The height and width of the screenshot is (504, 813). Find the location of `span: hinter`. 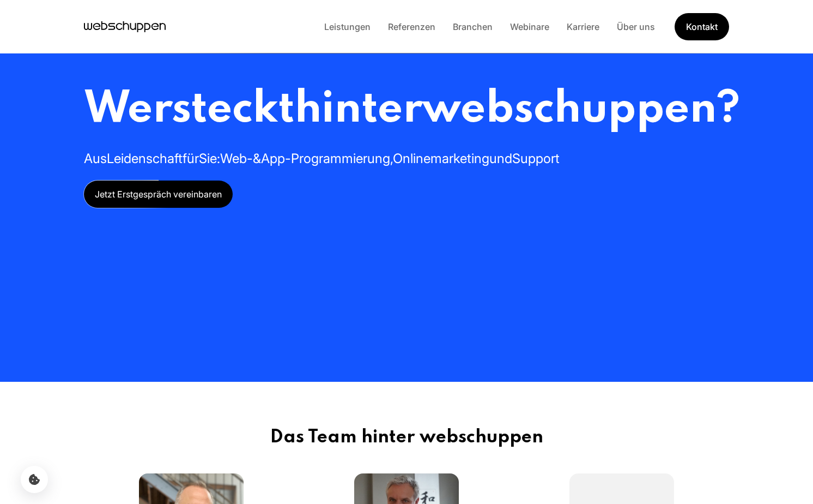

span: hinter is located at coordinates (359, 110).